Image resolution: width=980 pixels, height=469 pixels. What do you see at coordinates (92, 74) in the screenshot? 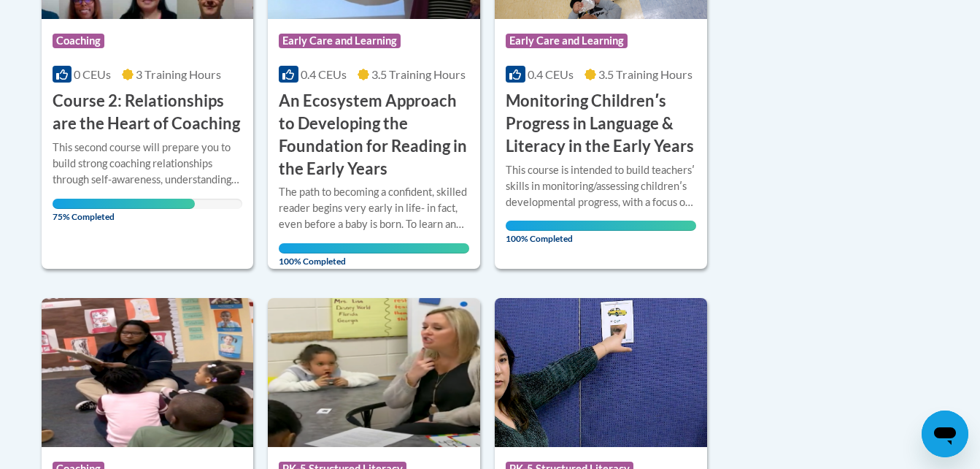
I see `span: 0 CEUs` at bounding box center [92, 74].